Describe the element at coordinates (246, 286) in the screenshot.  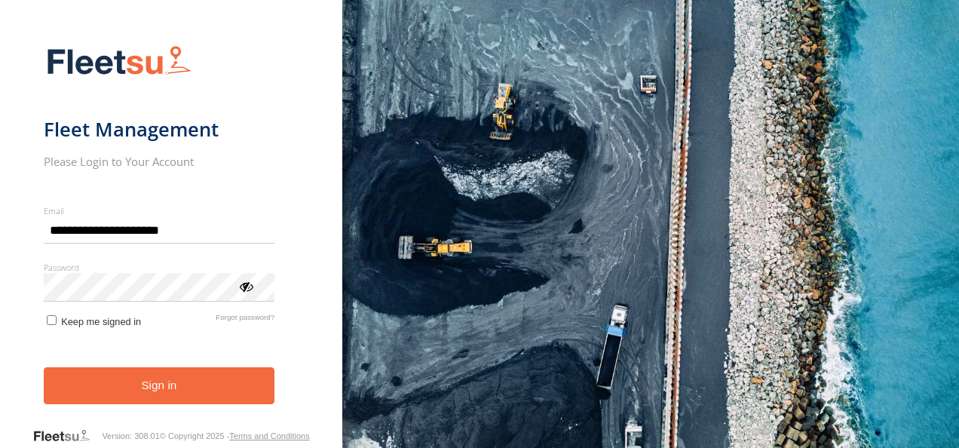
I see `div: ViewPassword` at that location.